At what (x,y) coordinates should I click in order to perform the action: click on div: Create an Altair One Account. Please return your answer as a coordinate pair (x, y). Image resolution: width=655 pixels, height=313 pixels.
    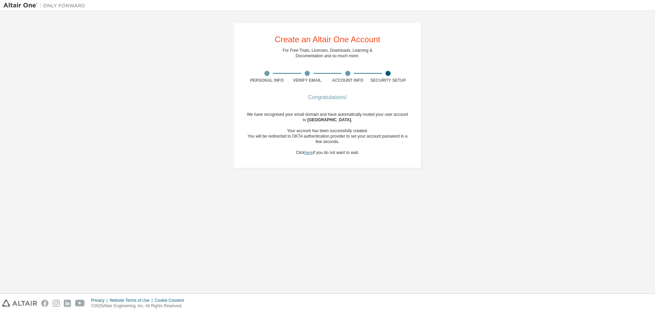
    Looking at the image, I should click on (327, 40).